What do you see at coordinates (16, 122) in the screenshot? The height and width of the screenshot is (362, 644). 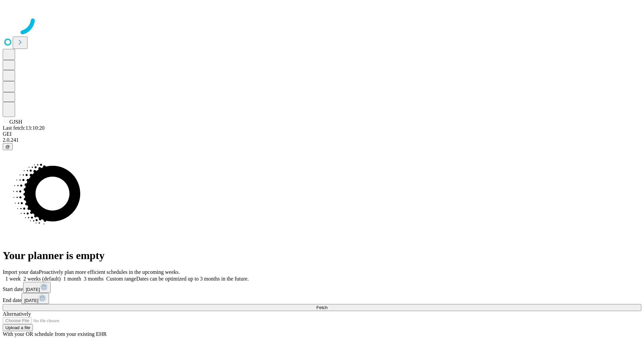 I see `span: GJSH` at bounding box center [16, 122].